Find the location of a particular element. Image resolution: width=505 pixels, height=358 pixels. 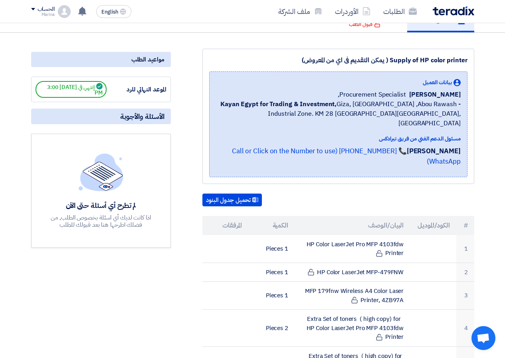

div: الحساب is located at coordinates (46, 9).